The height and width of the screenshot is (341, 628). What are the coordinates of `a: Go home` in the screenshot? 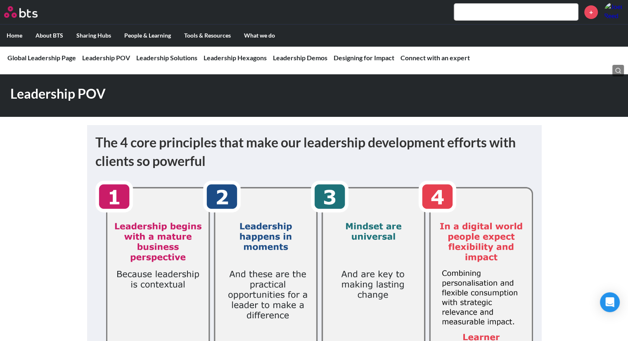 It's located at (28, 12).